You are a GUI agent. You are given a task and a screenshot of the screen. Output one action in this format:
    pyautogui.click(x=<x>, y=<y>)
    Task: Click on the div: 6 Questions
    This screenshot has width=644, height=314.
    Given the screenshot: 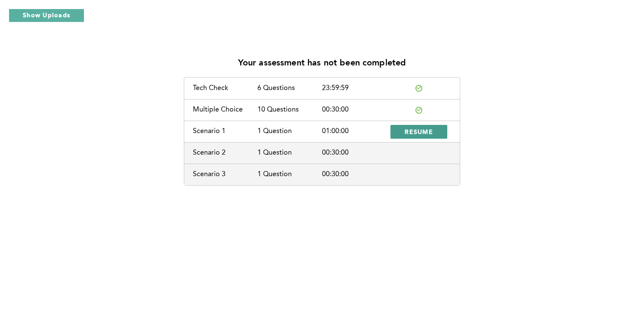 What is the action you would take?
    pyautogui.click(x=290, y=88)
    